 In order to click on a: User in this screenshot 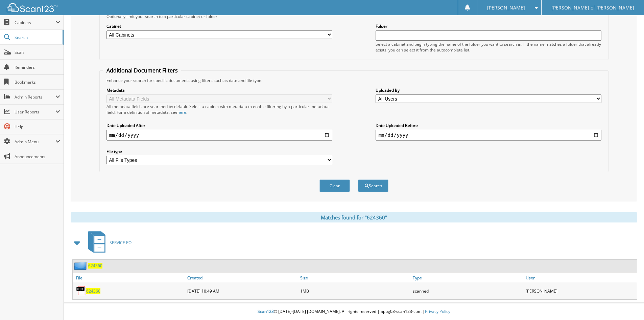, I will do `click(580, 277)`.